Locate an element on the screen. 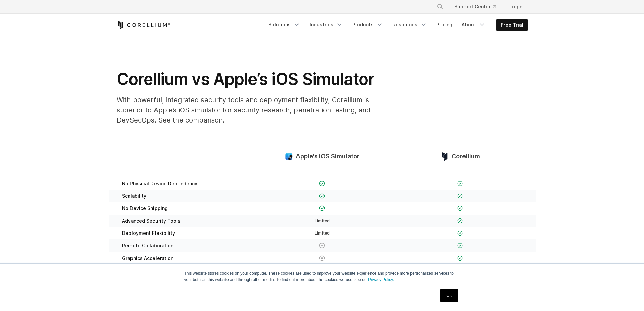 The width and height of the screenshot is (644, 311). span: No Device Shipping is located at coordinates (145, 208).